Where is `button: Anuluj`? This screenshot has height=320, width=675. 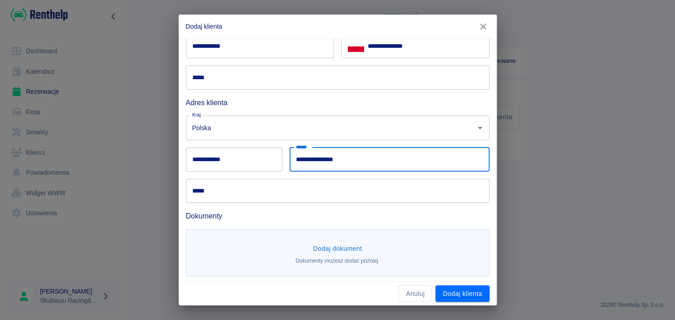
button: Anuluj is located at coordinates (415, 293).